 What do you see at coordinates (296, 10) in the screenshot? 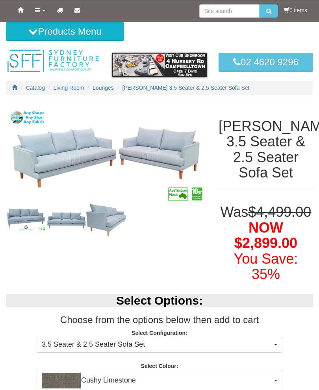
I see `li: 0 items` at bounding box center [296, 10].